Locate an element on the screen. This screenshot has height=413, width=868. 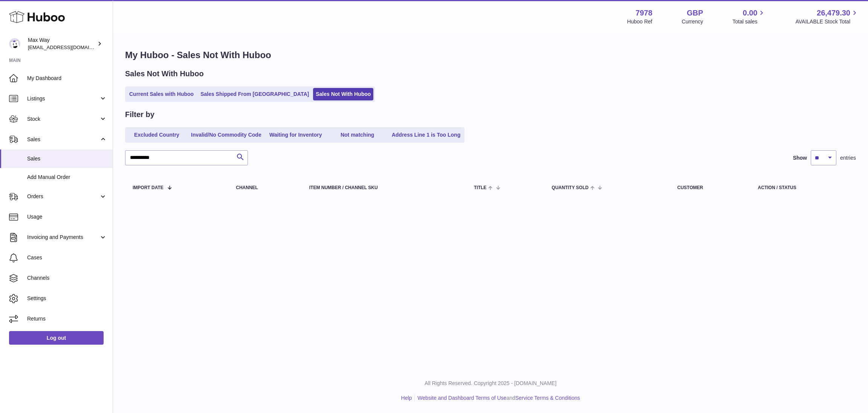
div: Currency is located at coordinates (693, 21).